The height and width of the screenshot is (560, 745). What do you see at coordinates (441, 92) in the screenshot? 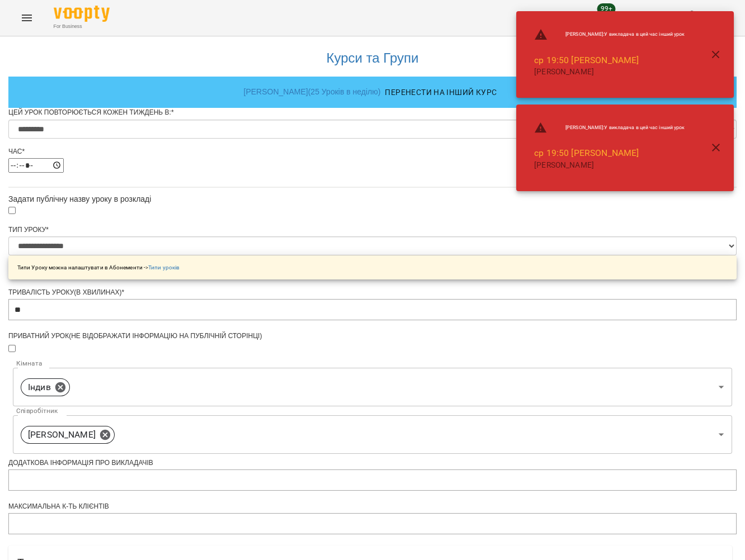
I see `span: Перенести на інший курс` at bounding box center [441, 92].